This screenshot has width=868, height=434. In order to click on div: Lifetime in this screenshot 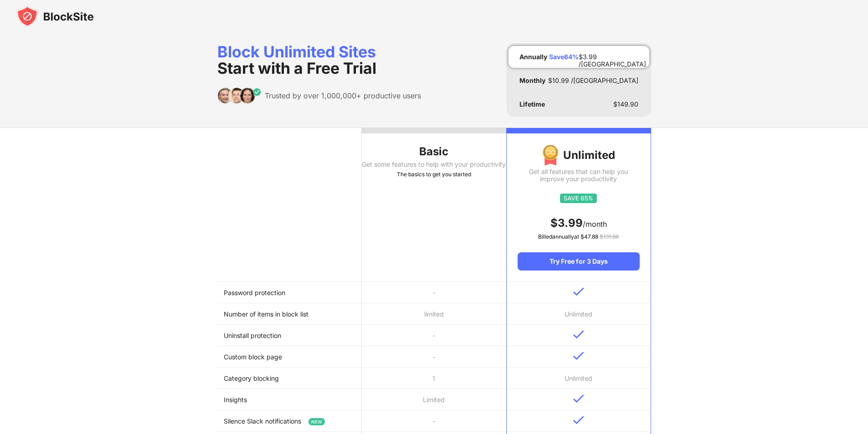, I will do `click(532, 104)`.